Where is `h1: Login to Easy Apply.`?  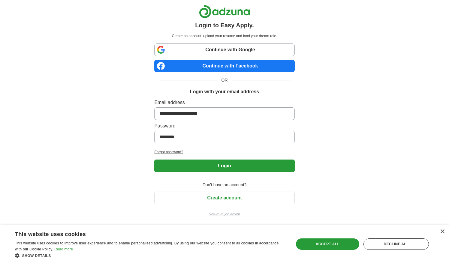
h1: Login to Easy Apply. is located at coordinates (225, 25).